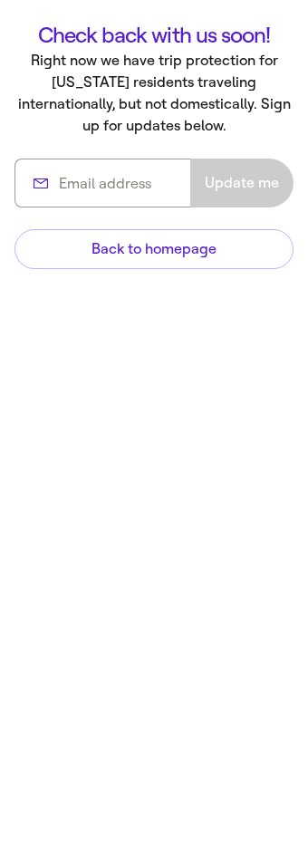  Describe the element at coordinates (242, 183) in the screenshot. I see `span: Update me` at that location.